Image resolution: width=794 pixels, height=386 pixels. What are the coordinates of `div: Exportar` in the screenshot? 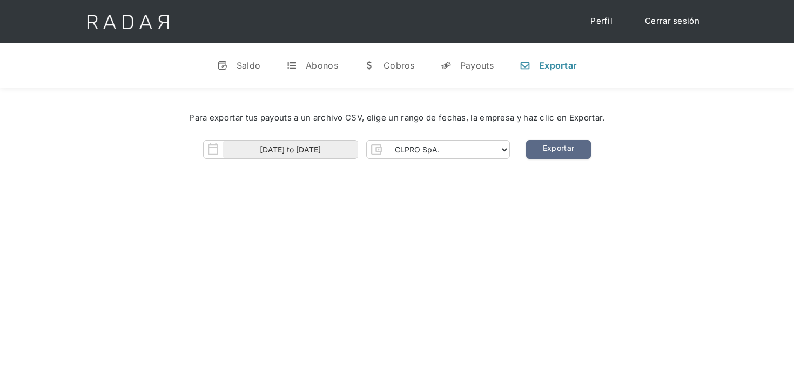 It's located at (558, 65).